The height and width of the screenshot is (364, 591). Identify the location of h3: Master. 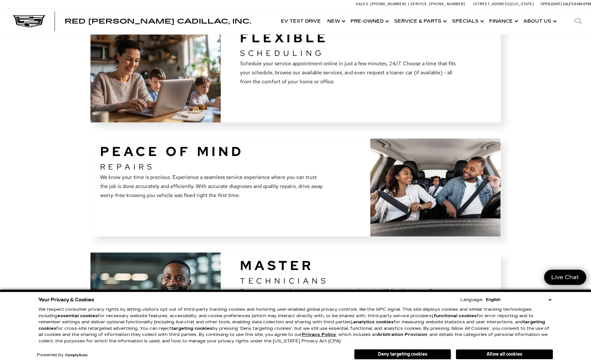
(352, 265).